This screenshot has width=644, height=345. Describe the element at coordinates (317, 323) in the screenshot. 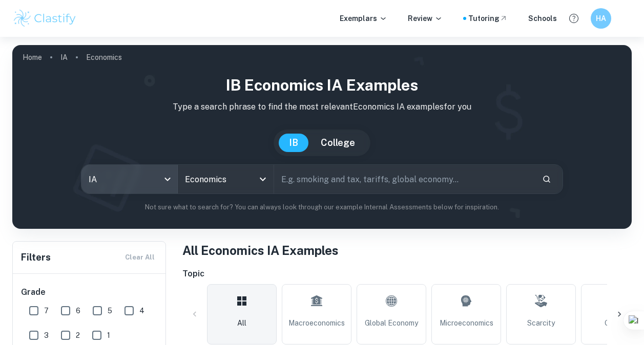

I see `span: Macroeconomics` at that location.